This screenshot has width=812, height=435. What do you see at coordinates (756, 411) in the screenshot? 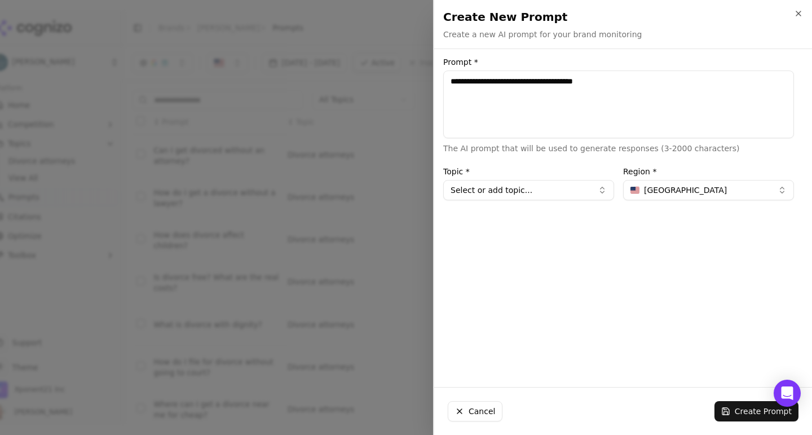
I see `button: Create Prompt` at bounding box center [756, 411].